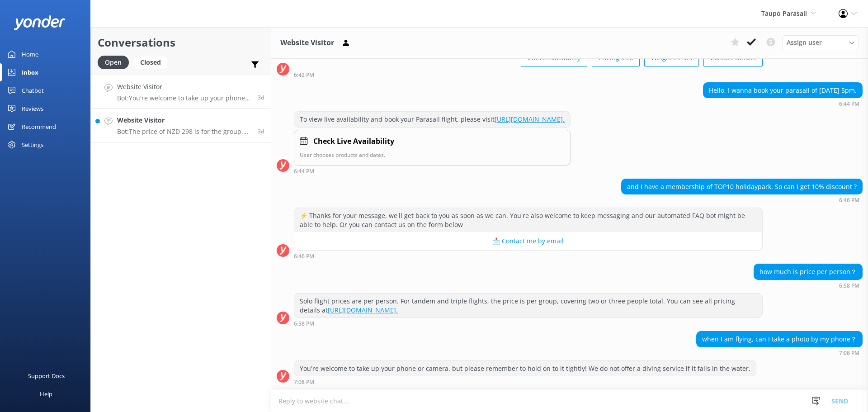 Image resolution: width=868 pixels, height=412 pixels. What do you see at coordinates (528, 241) in the screenshot?
I see `button: 📩 Contact me by email` at bounding box center [528, 241].